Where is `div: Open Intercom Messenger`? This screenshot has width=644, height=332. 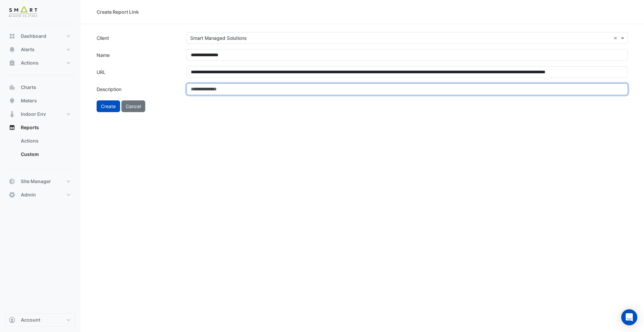
div: Open Intercom Messenger is located at coordinates (629, 317).